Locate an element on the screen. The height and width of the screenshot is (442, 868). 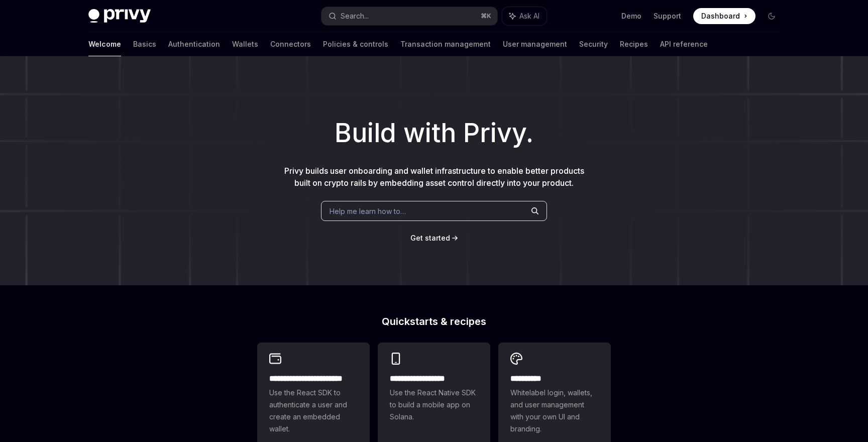
a: Basics is located at coordinates (145, 44).